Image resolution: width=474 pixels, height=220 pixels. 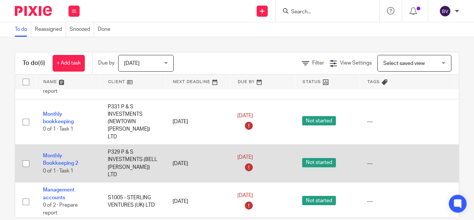 I want to click on a: Monthly Bookkeeping 2, so click(x=60, y=159).